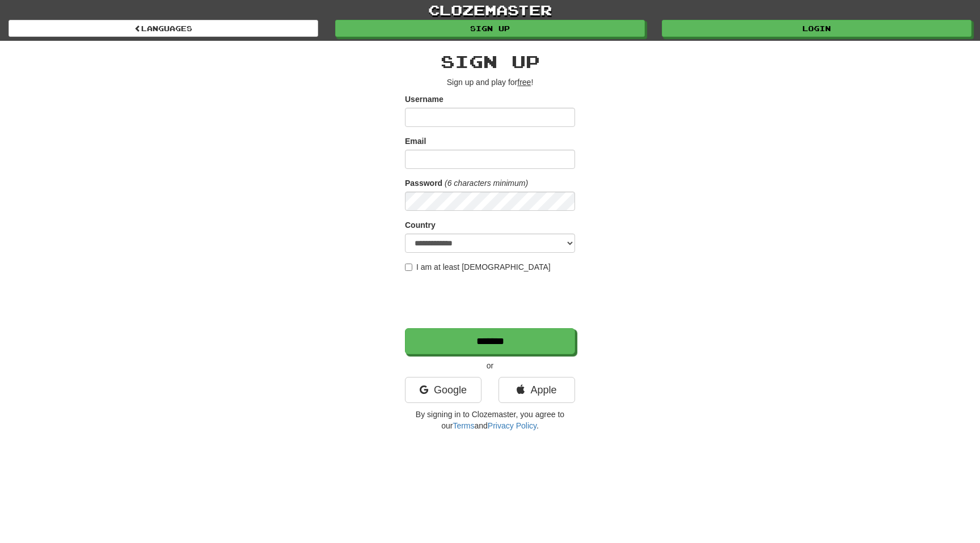  What do you see at coordinates (420, 225) in the screenshot?
I see `label: Country` at bounding box center [420, 225].